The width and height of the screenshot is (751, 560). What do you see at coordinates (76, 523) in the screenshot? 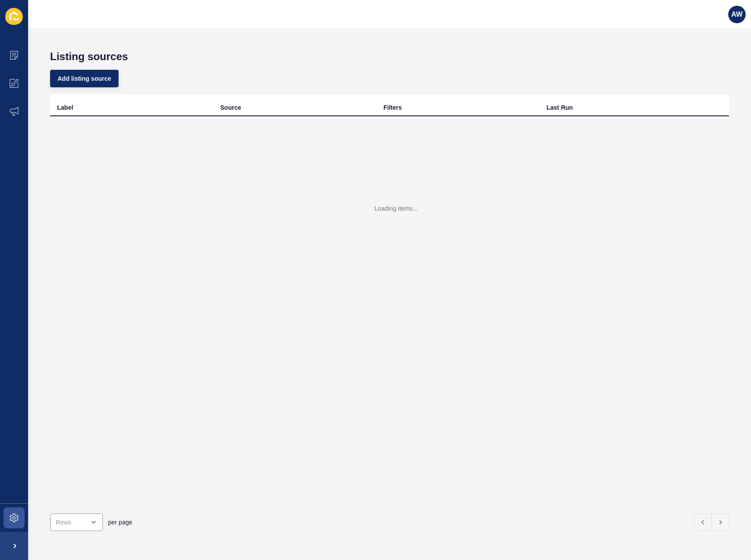
I see `div: open menu` at bounding box center [76, 523].